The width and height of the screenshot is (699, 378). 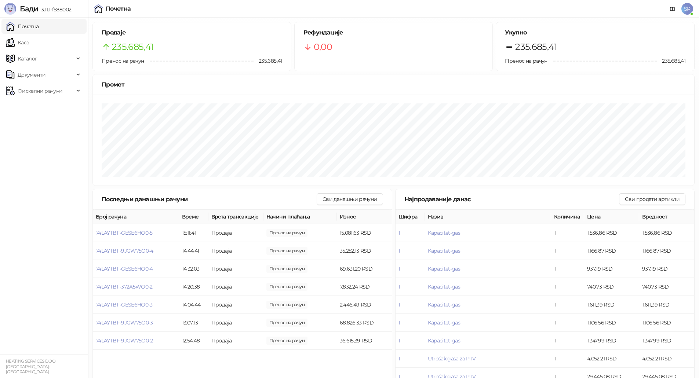 What do you see at coordinates (364, 217) in the screenshot?
I see `th: Износ` at bounding box center [364, 217].